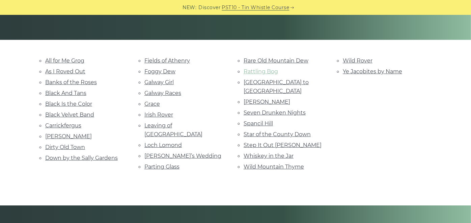 This screenshot has height=223, width=471. I want to click on a: Black And Tans, so click(66, 93).